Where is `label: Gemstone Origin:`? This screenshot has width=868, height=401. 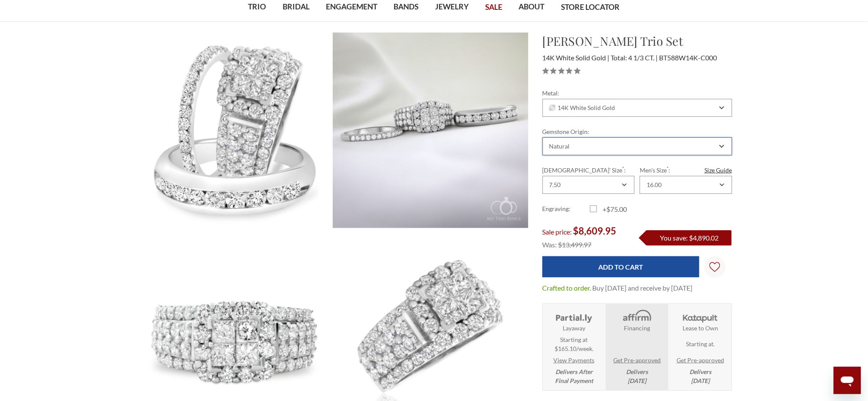 label: Gemstone Origin: is located at coordinates (637, 131).